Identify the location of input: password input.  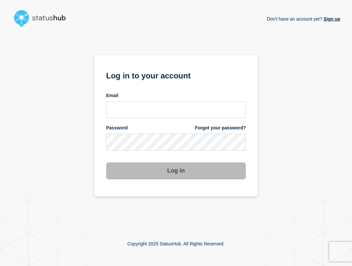
(176, 142).